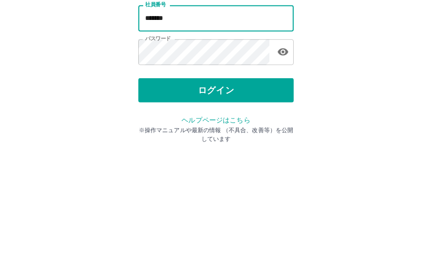  What do you see at coordinates (158, 128) in the screenshot?
I see `label: パスワード` at bounding box center [158, 128].